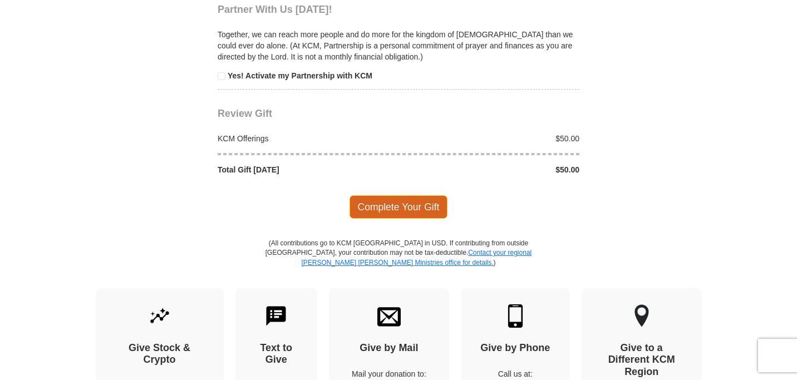  Describe the element at coordinates (642, 316) in the screenshot. I see `img: other-region` at that location.